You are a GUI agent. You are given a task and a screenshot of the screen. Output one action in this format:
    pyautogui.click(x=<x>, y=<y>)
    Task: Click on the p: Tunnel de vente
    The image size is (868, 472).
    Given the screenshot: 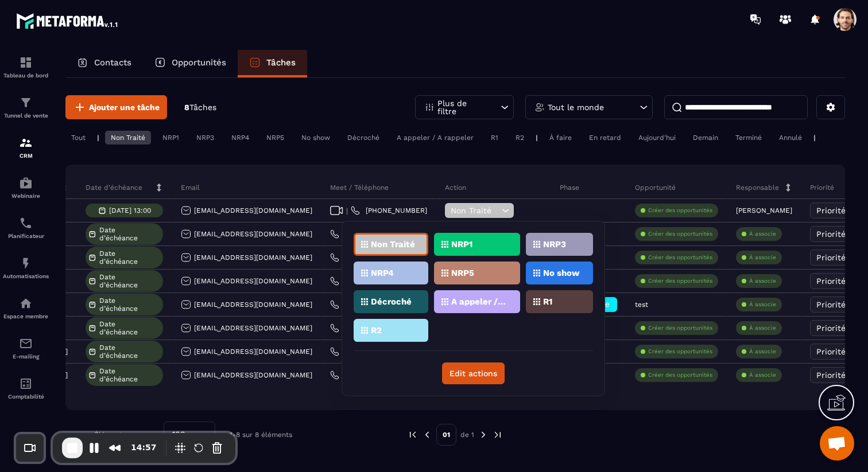 What is the action you would take?
    pyautogui.click(x=26, y=116)
    